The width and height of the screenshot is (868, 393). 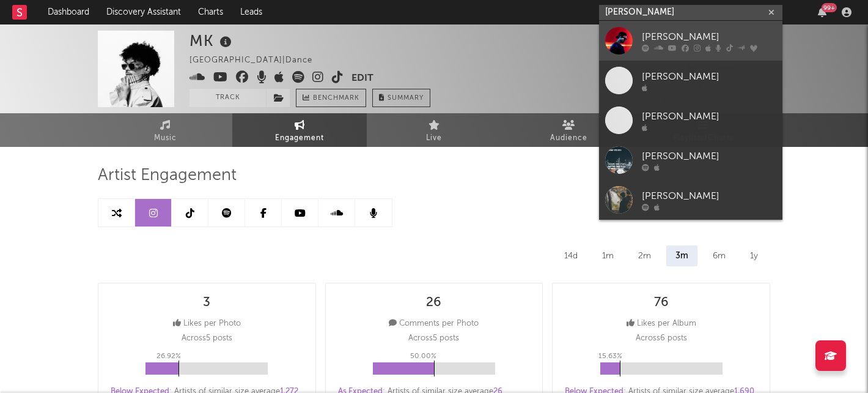 I want to click on span: Audience, so click(x=568, y=138).